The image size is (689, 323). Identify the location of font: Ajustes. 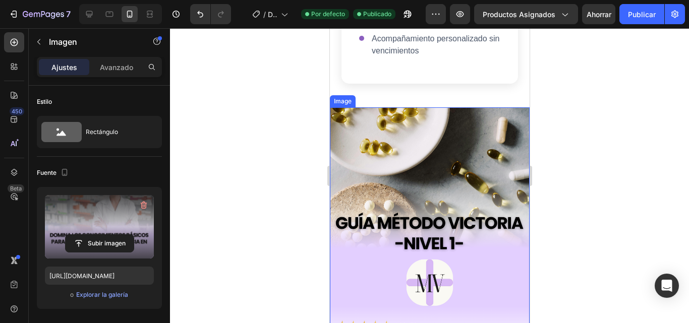
(64, 67).